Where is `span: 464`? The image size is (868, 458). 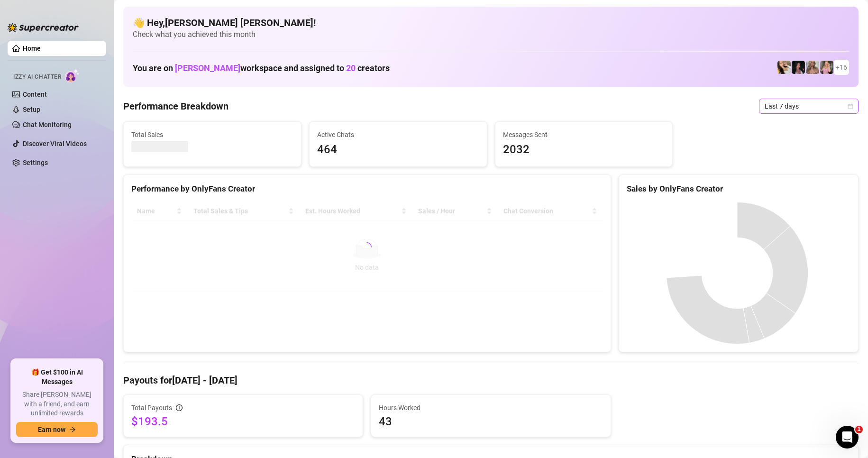 span: 464 is located at coordinates (399, 150).